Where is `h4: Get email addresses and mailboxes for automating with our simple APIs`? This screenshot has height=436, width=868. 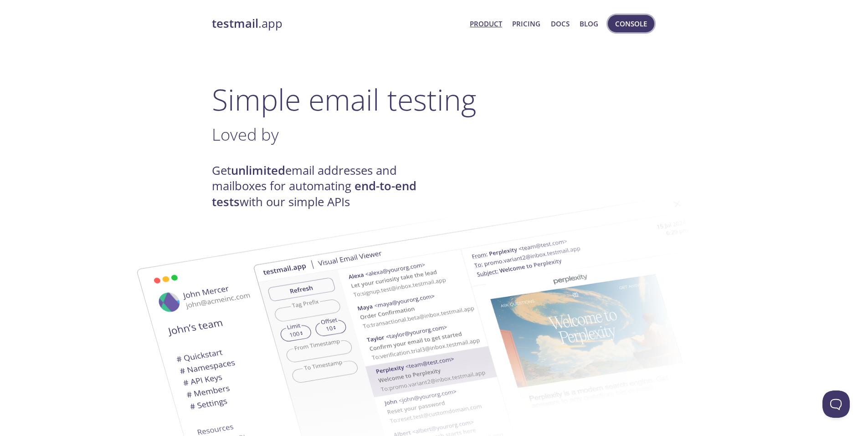
h4: Get email addresses and mailboxes for automating with our simple APIs is located at coordinates (324, 187).